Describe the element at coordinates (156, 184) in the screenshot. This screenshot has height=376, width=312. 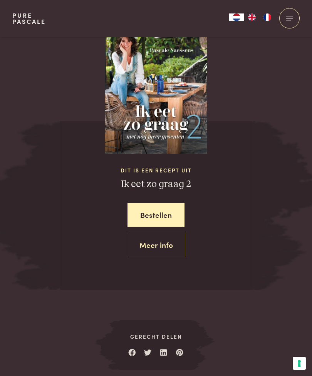
I see `h3: Ik eet zo graag 2` at that location.